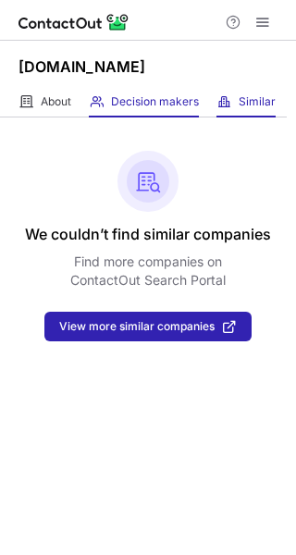 The width and height of the screenshot is (296, 555). I want to click on header: We couldn’t find similar companies, so click(148, 234).